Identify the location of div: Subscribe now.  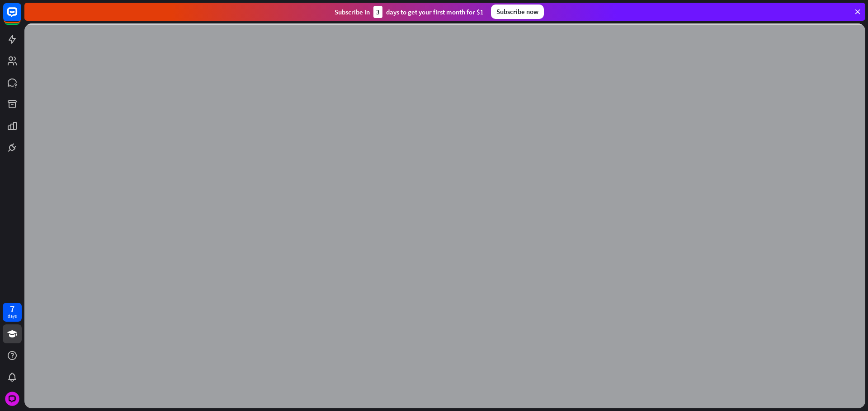
(517, 12).